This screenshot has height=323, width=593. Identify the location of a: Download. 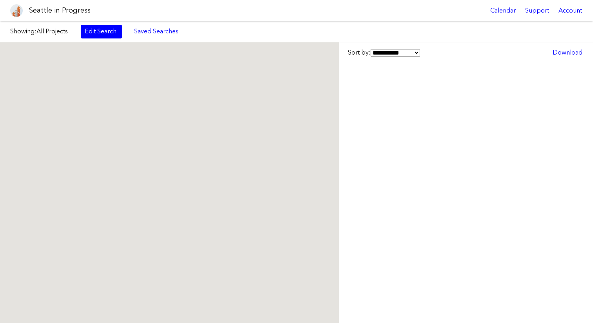
(568, 53).